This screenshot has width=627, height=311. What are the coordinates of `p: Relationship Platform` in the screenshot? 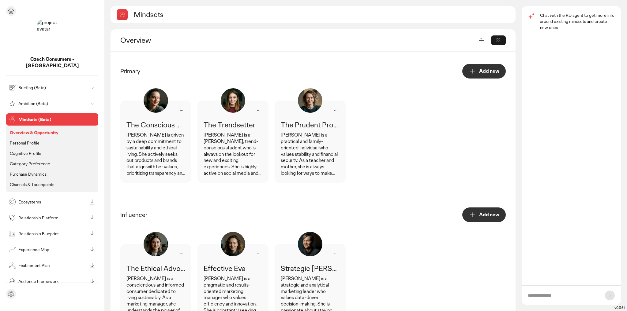 It's located at (53, 218).